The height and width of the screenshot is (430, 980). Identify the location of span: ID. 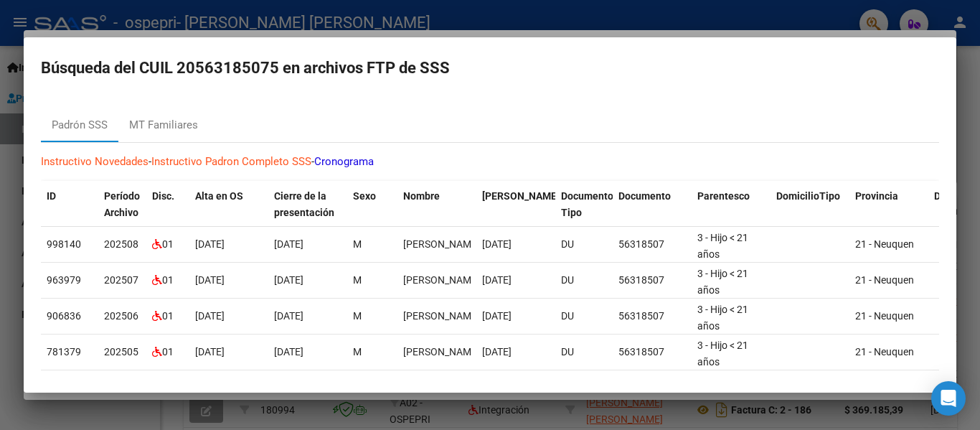
(51, 196).